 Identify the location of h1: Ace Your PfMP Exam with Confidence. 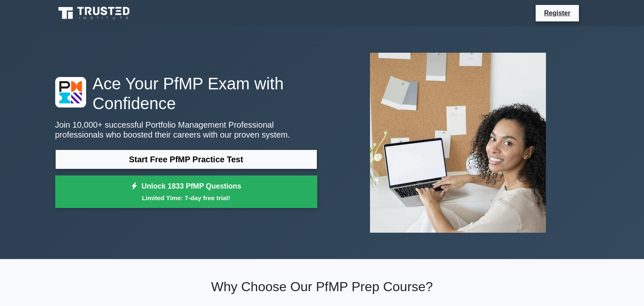
(186, 94).